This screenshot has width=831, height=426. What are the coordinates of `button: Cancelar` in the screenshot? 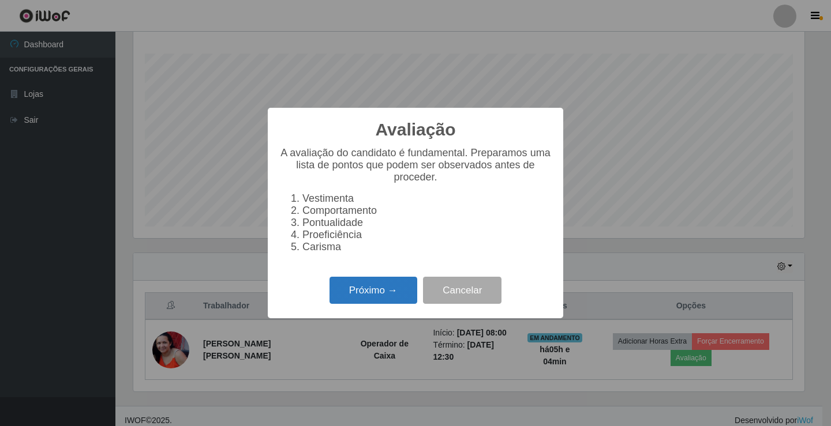 It's located at (462, 290).